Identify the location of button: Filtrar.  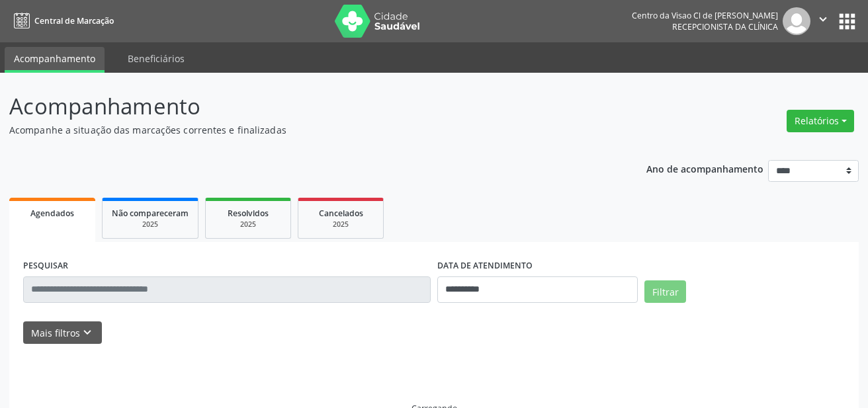
(665, 292).